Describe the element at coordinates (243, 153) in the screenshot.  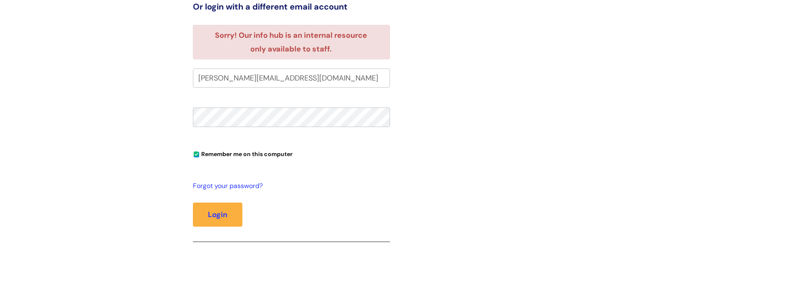
I see `label: Remember me on this computer` at that location.